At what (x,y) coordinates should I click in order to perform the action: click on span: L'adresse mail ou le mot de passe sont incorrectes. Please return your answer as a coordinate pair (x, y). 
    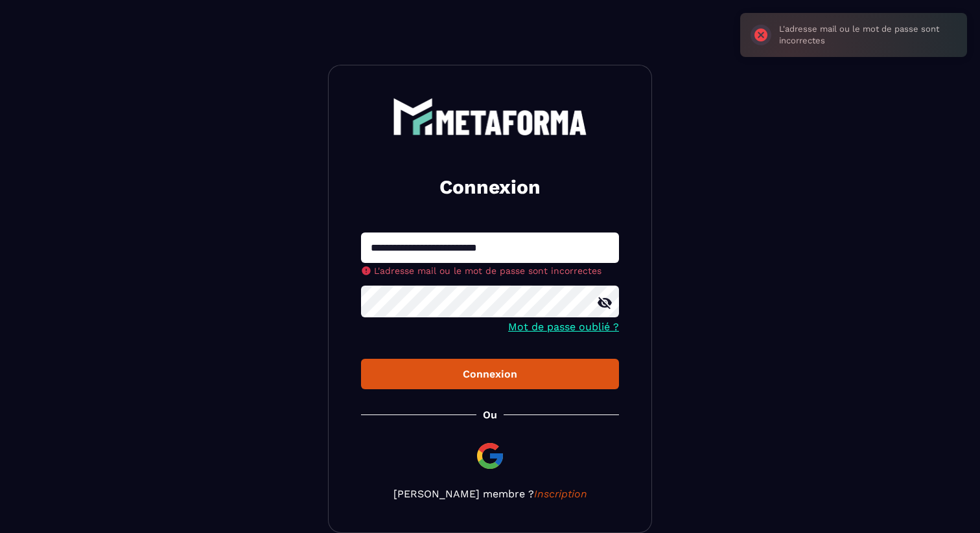
    Looking at the image, I should click on (487, 271).